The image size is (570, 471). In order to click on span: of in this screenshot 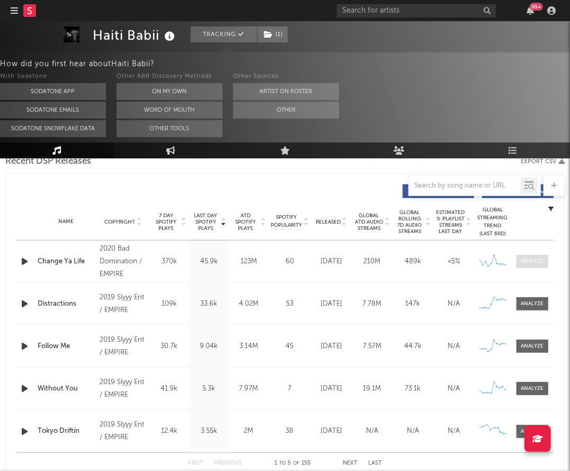, I will do `click(296, 463)`.